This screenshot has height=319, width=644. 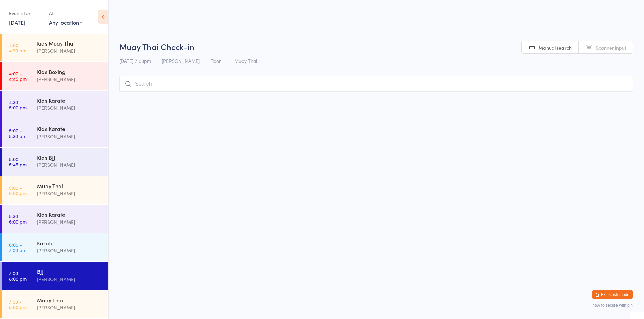 What do you see at coordinates (26, 13) in the screenshot?
I see `div: Events for` at bounding box center [26, 13].